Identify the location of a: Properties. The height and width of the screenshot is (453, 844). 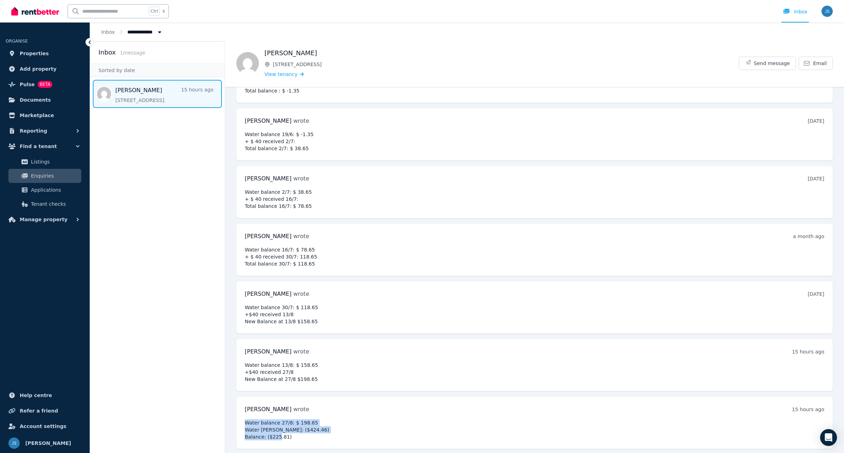
(45, 53).